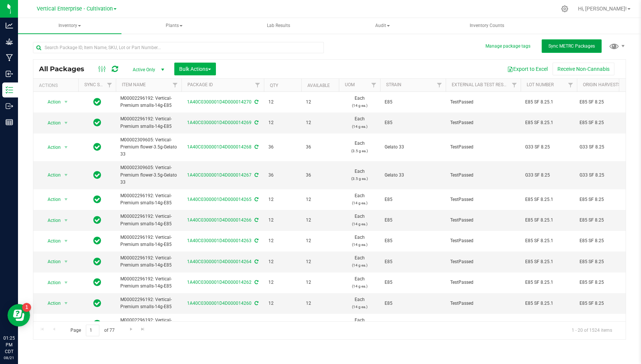  Describe the element at coordinates (70, 26) in the screenshot. I see `span: Inventory` at that location.